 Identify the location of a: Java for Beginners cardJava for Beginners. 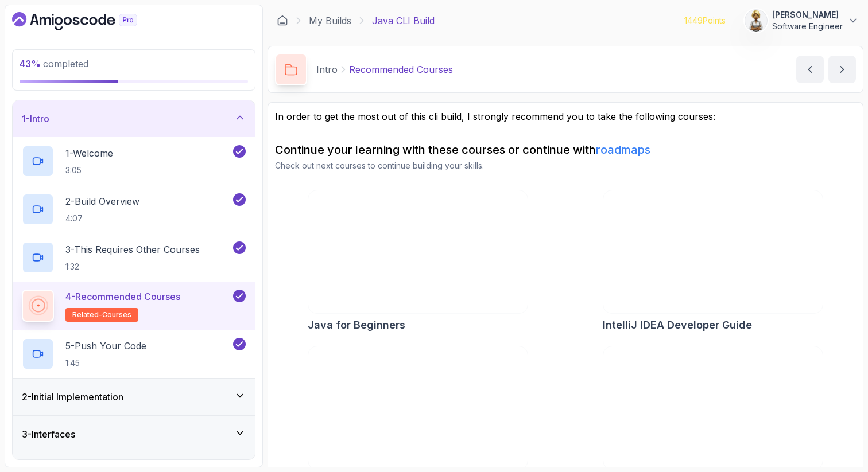
(418, 261).